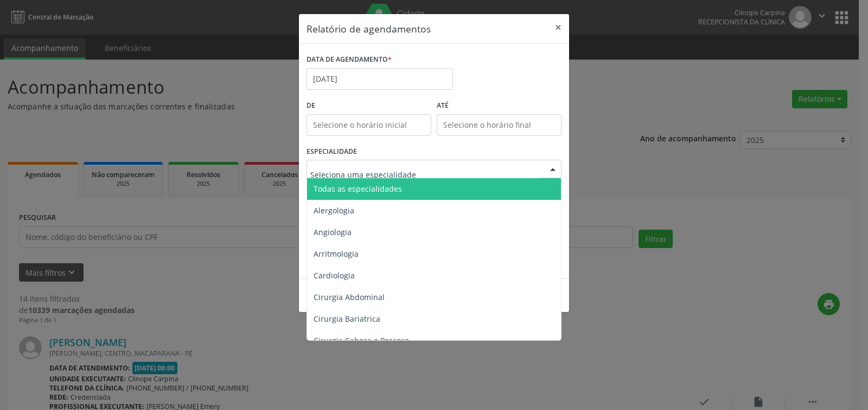  What do you see at coordinates (336, 253) in the screenshot?
I see `span: Arritmologia` at bounding box center [336, 253].